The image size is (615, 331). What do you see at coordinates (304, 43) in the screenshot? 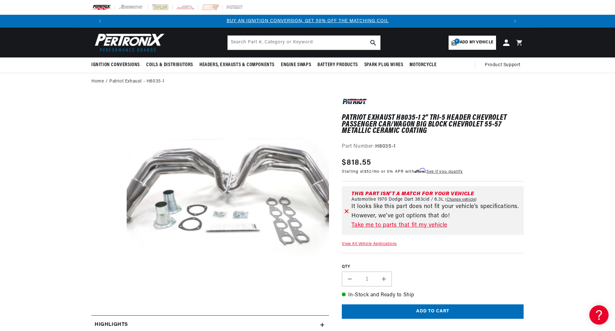
I see `input: Search Part #, Category or Keyword` at bounding box center [304, 43].